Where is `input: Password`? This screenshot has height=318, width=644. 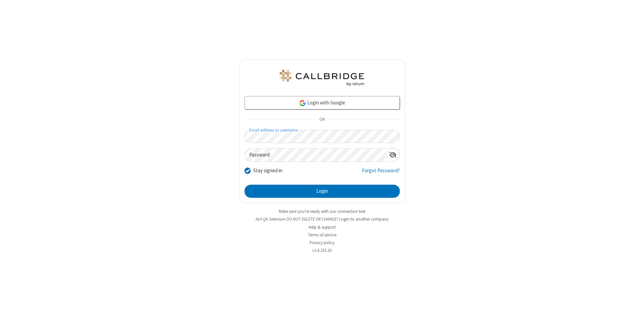 input: Password is located at coordinates (315, 155).